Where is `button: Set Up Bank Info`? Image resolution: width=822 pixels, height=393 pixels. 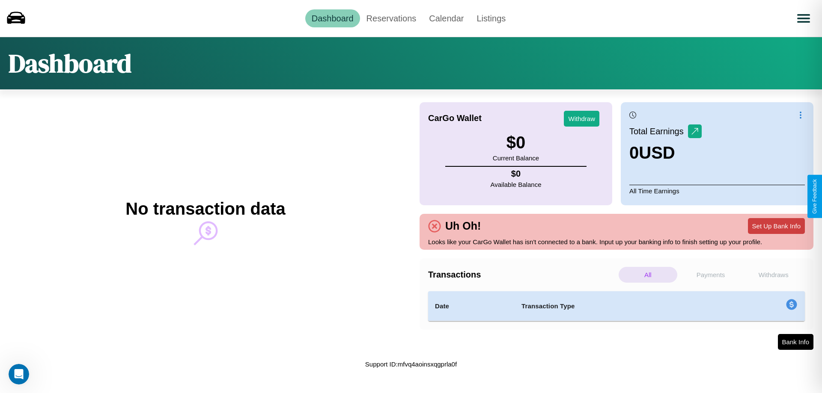
button: Set Up Bank Info is located at coordinates (776, 226).